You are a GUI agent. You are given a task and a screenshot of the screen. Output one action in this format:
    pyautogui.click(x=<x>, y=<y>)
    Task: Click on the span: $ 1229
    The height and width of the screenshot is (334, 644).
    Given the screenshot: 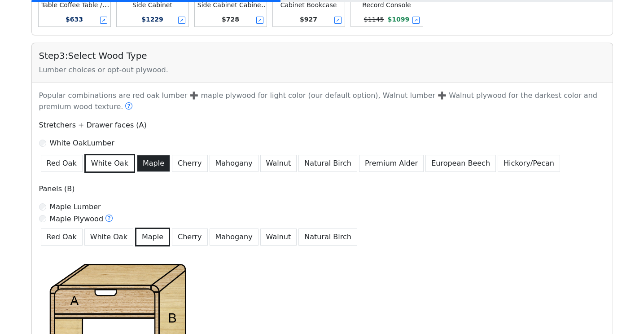 What is the action you would take?
    pyautogui.click(x=152, y=19)
    